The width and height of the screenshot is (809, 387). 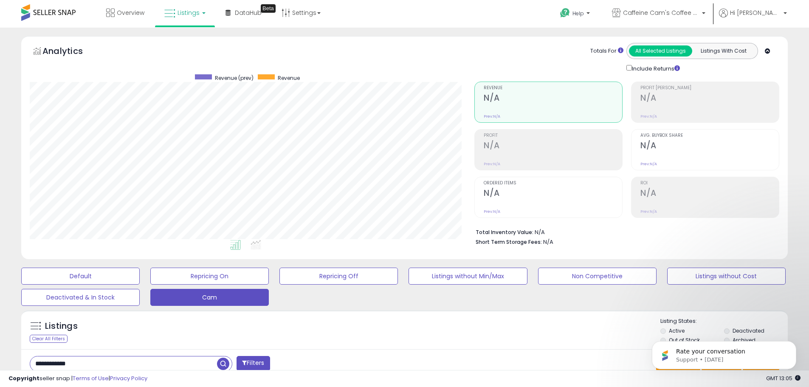 What do you see at coordinates (468, 276) in the screenshot?
I see `button: Listings without Min/Max` at bounding box center [468, 276].